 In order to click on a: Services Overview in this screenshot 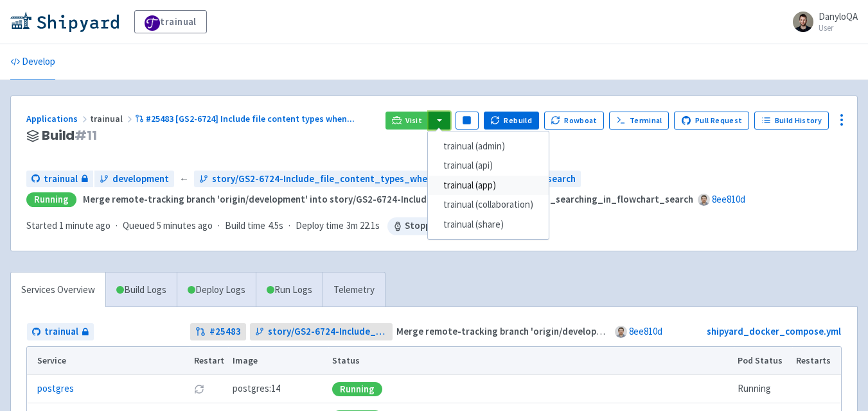, I will do `click(58, 290)`.